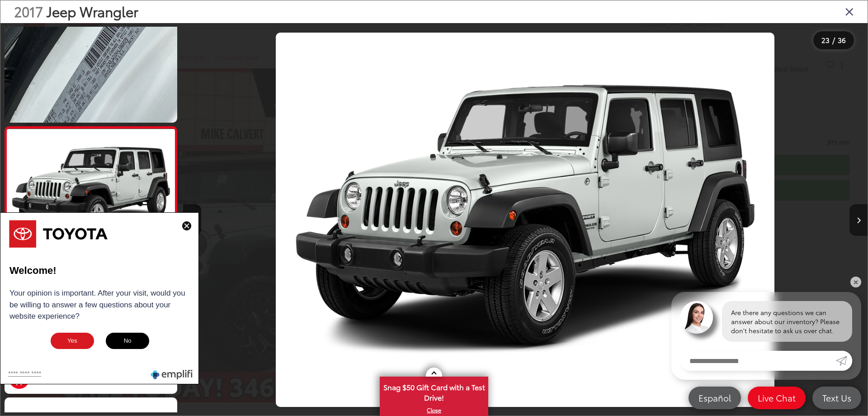 Image resolution: width=868 pixels, height=416 pixels. Describe the element at coordinates (842, 39) in the screenshot. I see `span: 36` at that location.